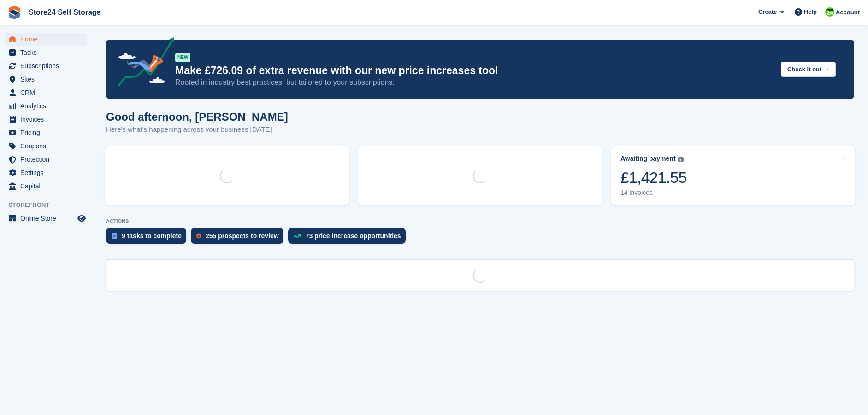 This screenshot has width=868, height=415. Describe the element at coordinates (48, 39) in the screenshot. I see `span: Home` at that location.